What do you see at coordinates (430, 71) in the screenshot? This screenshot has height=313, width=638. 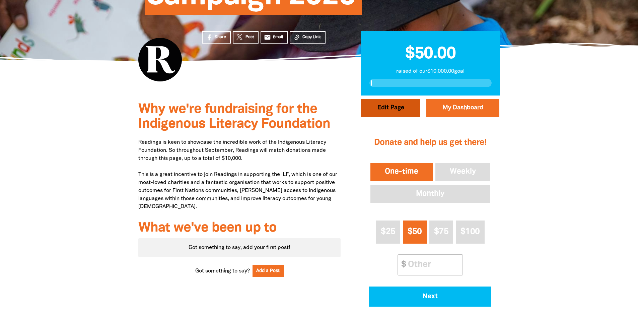 I see `p: raised of our $10,000.00 goal` at bounding box center [430, 71].